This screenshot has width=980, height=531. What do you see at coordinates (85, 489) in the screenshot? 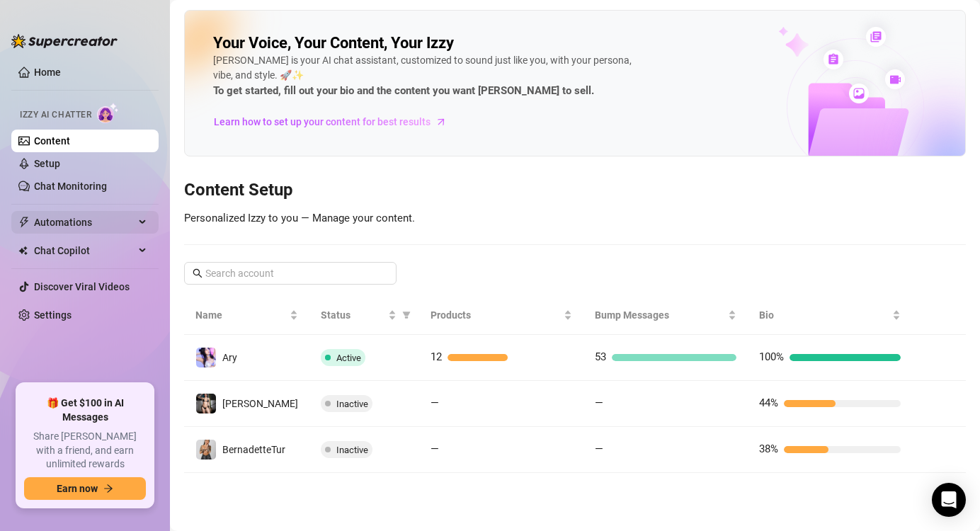
I see `button: Earn nowarrow-right` at bounding box center [85, 489].